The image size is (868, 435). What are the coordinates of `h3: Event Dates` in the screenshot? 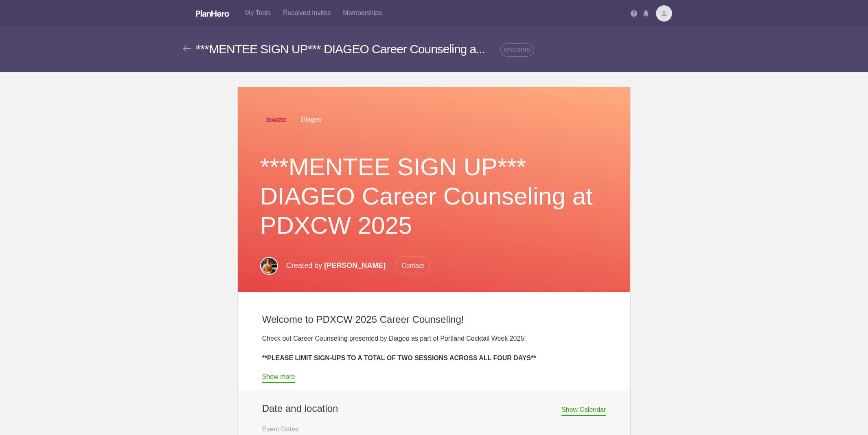 It's located at (434, 429).